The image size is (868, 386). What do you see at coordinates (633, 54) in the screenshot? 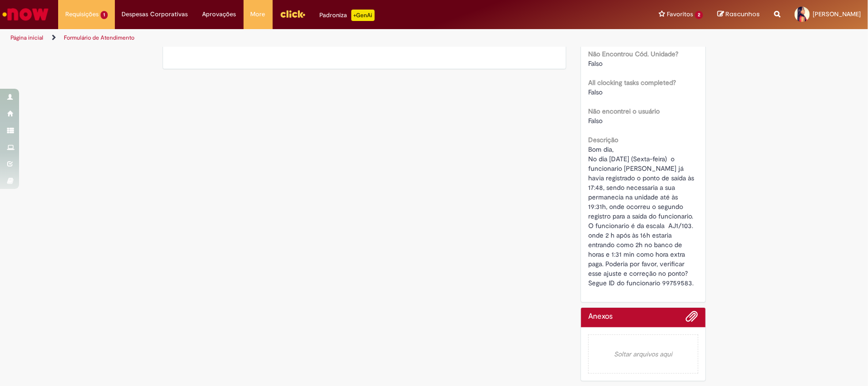
I see `b: Não Encontrou Cód. Unidade?` at bounding box center [633, 54].